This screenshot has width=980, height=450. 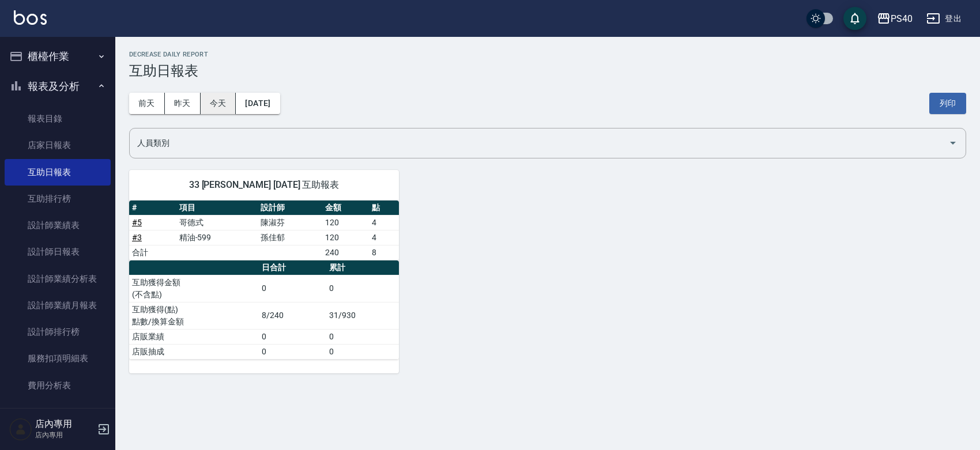 What do you see at coordinates (57, 57) in the screenshot?
I see `button: 櫃檯作業` at bounding box center [57, 57].